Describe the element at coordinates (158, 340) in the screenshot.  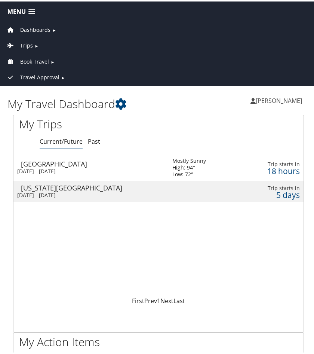
I see `h1: My Action Items` at that location.